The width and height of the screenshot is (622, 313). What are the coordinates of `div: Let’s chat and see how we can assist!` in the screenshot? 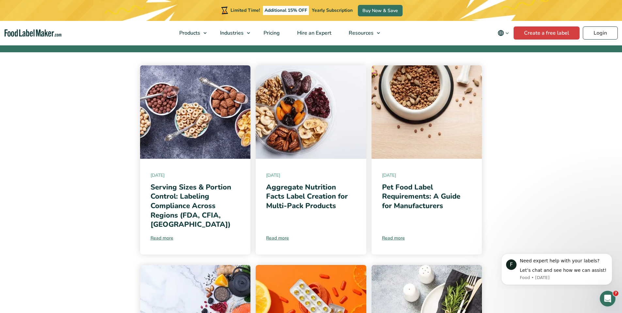 It's located at (72, 23).